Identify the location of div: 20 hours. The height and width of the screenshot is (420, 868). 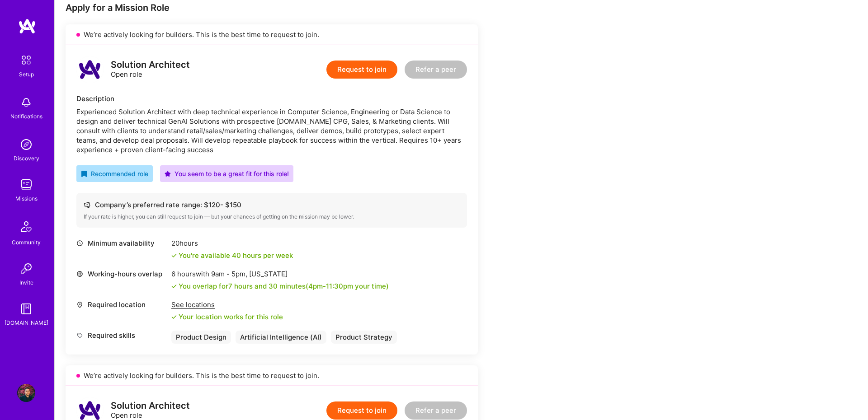
(232, 243).